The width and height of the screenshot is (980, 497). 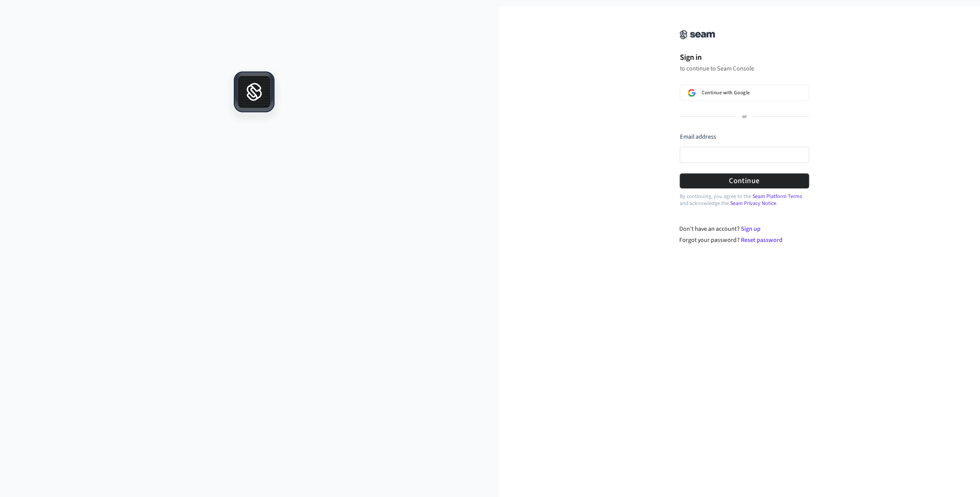 I want to click on a: Sign up, so click(x=750, y=229).